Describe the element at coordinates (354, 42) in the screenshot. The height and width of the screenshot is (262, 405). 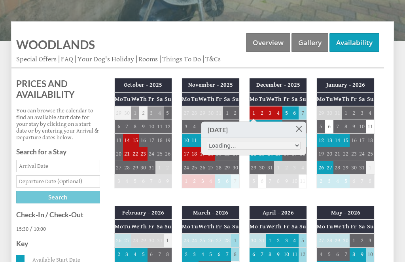
I see `a: Availability` at that location.